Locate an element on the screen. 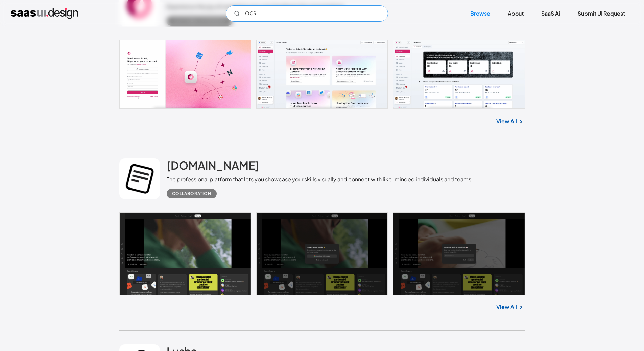 This screenshot has width=644, height=351. div: The professional platform that lets you showcase your skills visually and connect with like-minde... is located at coordinates (320, 179).